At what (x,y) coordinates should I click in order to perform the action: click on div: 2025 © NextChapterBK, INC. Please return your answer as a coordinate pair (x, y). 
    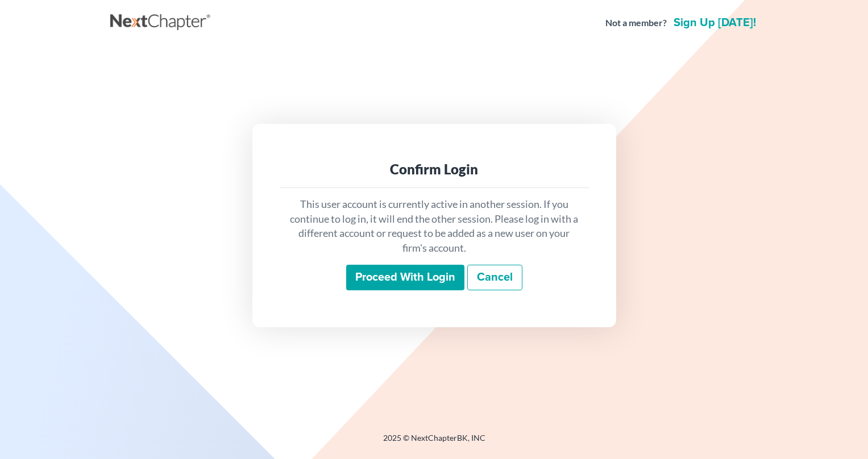
    Looking at the image, I should click on (434, 442).